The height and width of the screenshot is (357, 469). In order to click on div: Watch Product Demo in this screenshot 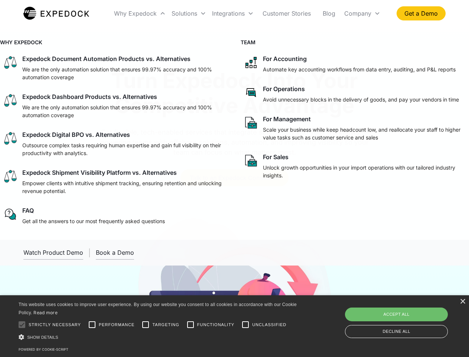, I will do `click(53, 252)`.